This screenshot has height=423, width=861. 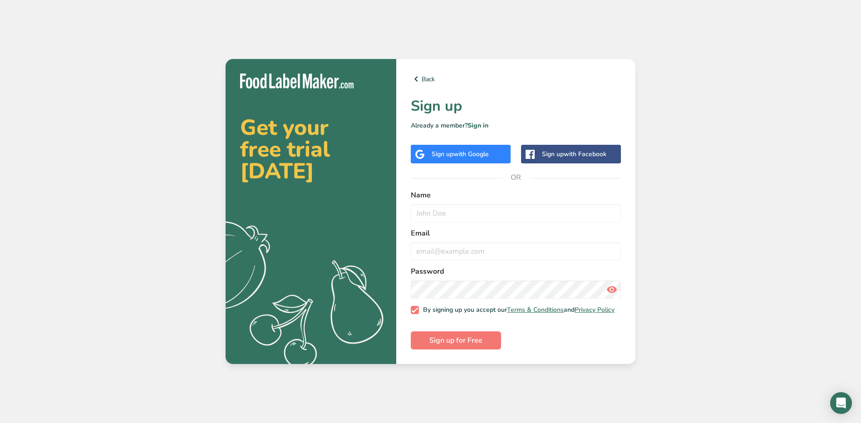 What do you see at coordinates (516, 125) in the screenshot?
I see `p: Already a member?` at bounding box center [516, 125].